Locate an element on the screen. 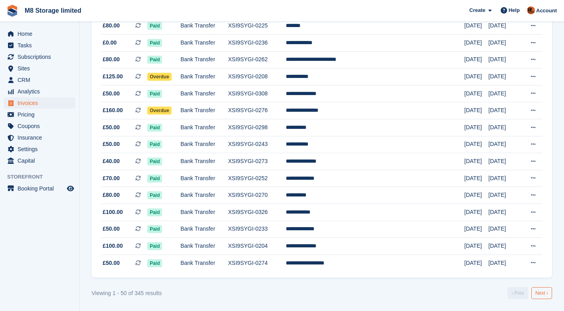 This screenshot has width=564, height=311. span: Tasks is located at coordinates (41, 45).